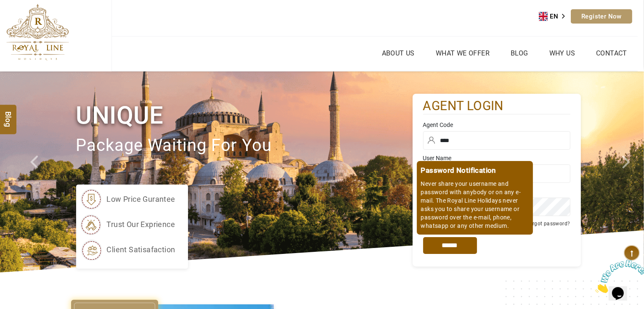  What do you see at coordinates (29, 20) in the screenshot?
I see `img: Chat attention grabber` at bounding box center [29, 20].